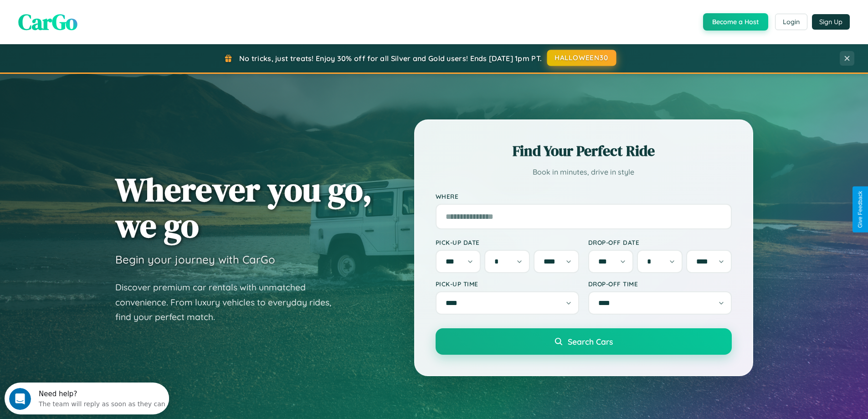  Describe the element at coordinates (507, 242) in the screenshot. I see `label: Pick-up Date` at that location.